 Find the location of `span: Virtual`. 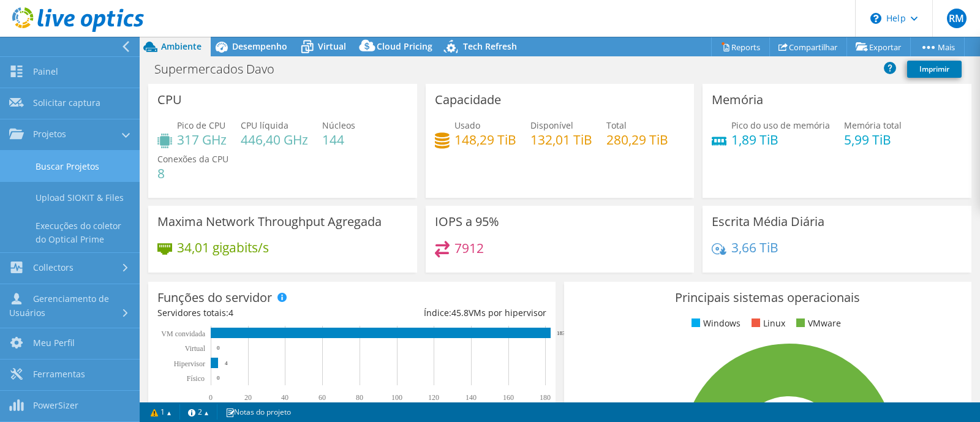

span: Virtual is located at coordinates (332, 46).